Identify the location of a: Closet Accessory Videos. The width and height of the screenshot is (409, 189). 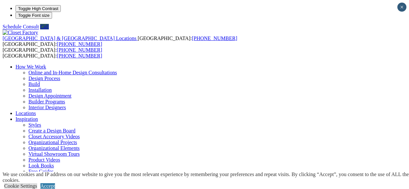
(54, 136).